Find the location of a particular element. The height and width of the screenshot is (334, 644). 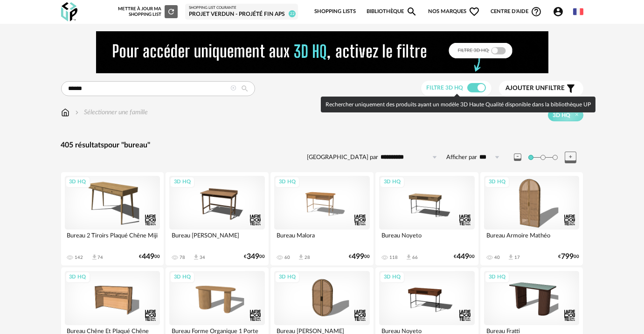

span: Help Circle Outline icon is located at coordinates (536, 12).